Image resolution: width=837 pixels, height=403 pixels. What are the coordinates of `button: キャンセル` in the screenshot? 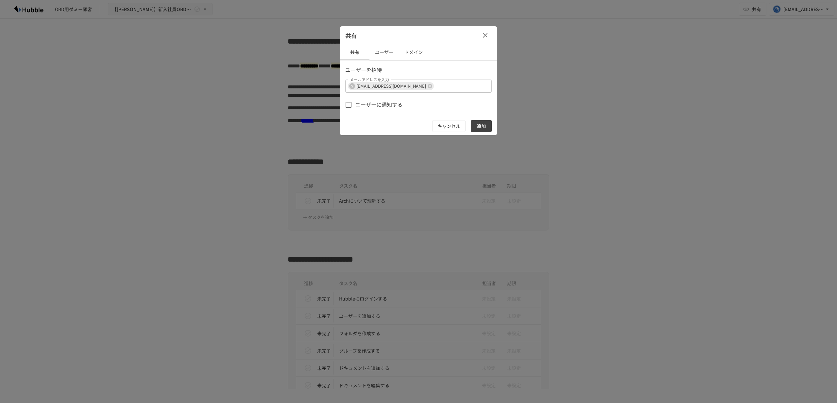 It's located at (449, 126).